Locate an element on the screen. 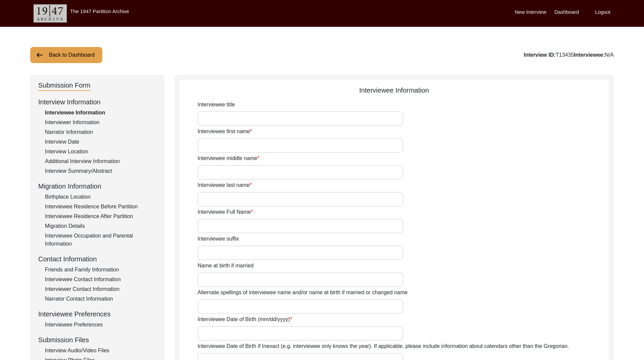 This screenshot has width=644, height=360. label: Interviewee Date of Birth (mm/dd/yyyy) is located at coordinates (245, 319).